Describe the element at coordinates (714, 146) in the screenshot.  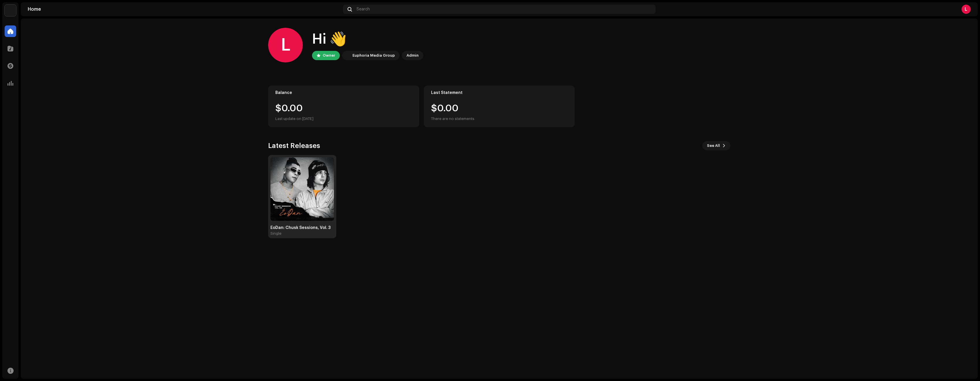
I see `span: See All` at that location.